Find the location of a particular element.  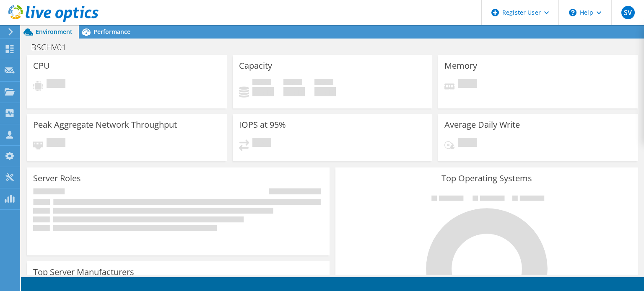

span: Performance is located at coordinates (112, 31).